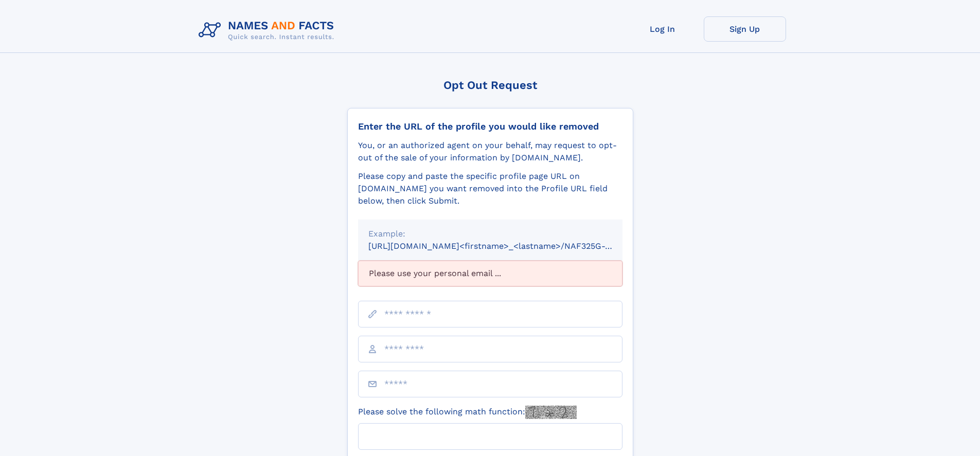  I want to click on a: Log In, so click(663, 28).